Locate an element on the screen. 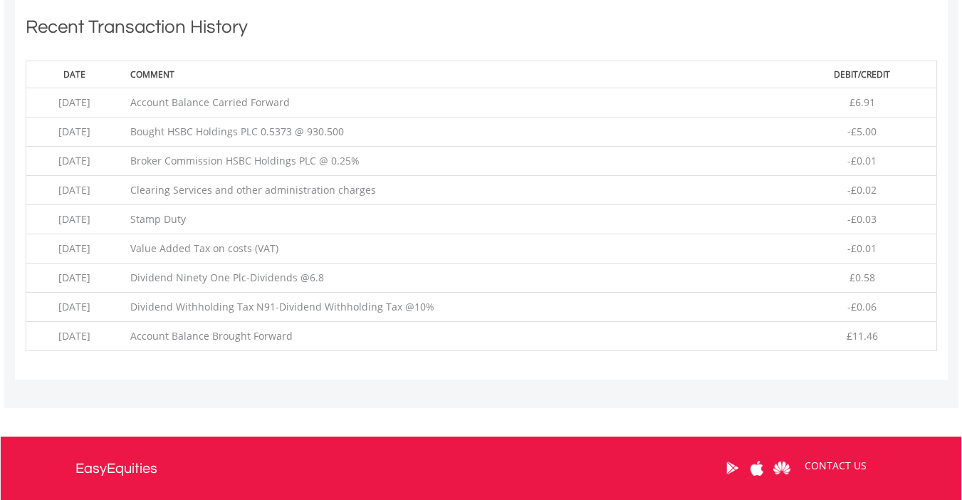 The height and width of the screenshot is (500, 962). a: Apple is located at coordinates (757, 468).